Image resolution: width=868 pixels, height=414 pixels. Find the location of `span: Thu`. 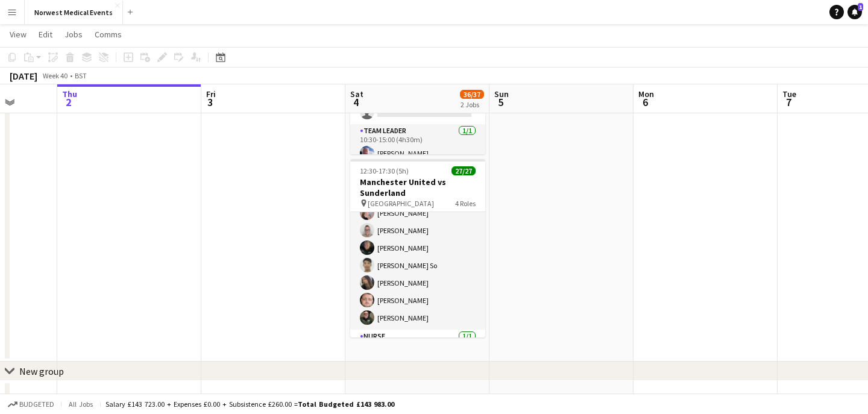

span: Thu is located at coordinates (69, 94).